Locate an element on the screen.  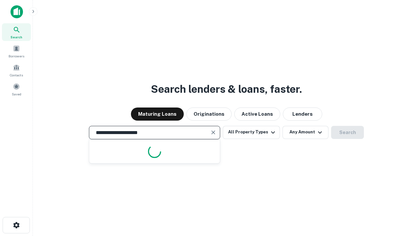
div: Chat Widget is located at coordinates (404, 200).